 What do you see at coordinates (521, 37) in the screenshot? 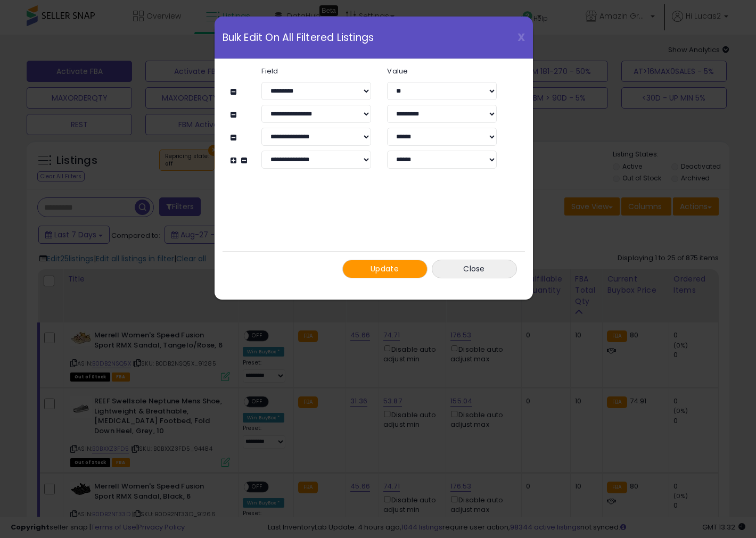
I see `span: X` at bounding box center [521, 37].